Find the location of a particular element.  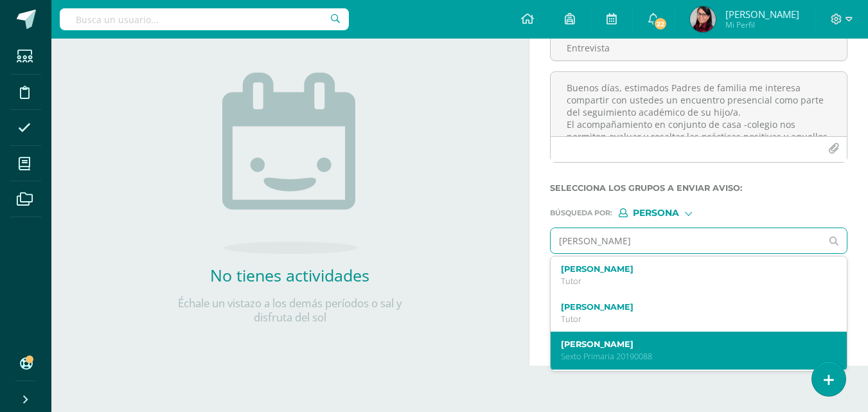

textarea: Buenos días, estimados Padres de familia me interesa compartir con ustedes un encuentro presencia... is located at coordinates (698, 104).